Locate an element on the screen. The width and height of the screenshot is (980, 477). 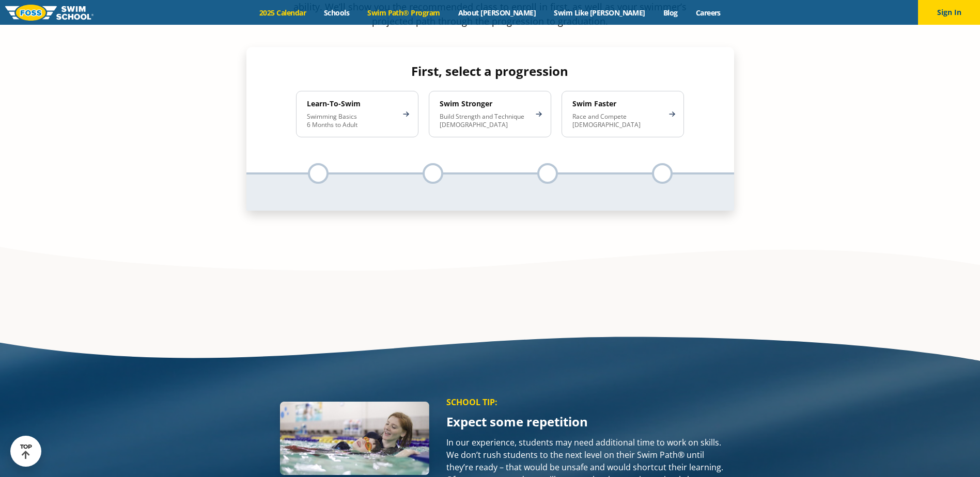
a: 2025 Calendar is located at coordinates (283, 12).